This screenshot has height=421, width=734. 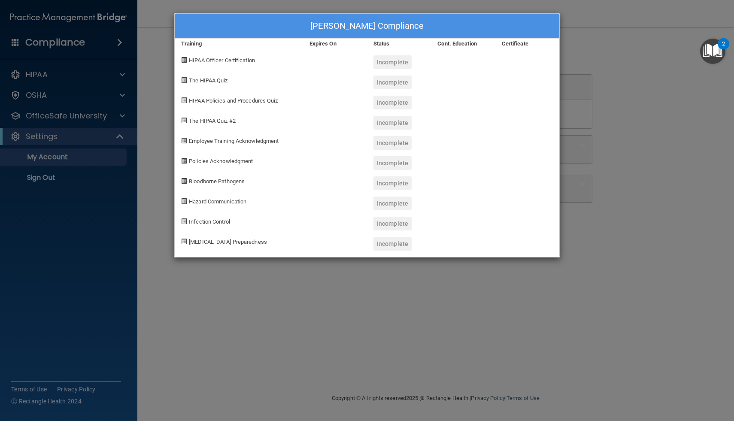 What do you see at coordinates (724, 49) in the screenshot?
I see `div: 2` at bounding box center [724, 49].